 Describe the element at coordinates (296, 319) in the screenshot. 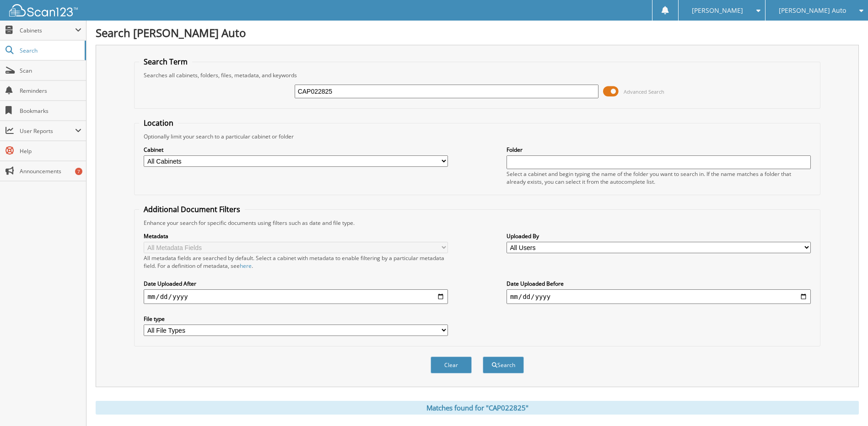

I see `label: File type` at that location.